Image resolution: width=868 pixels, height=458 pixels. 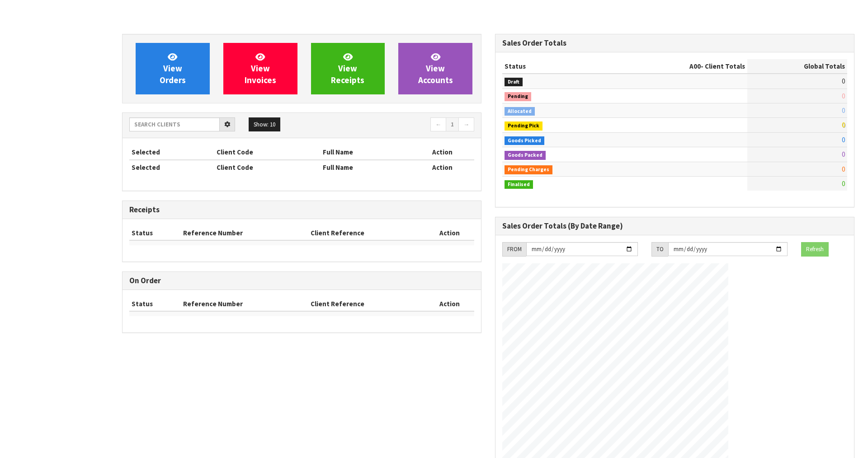 I want to click on th: Global Totals, so click(x=797, y=66).